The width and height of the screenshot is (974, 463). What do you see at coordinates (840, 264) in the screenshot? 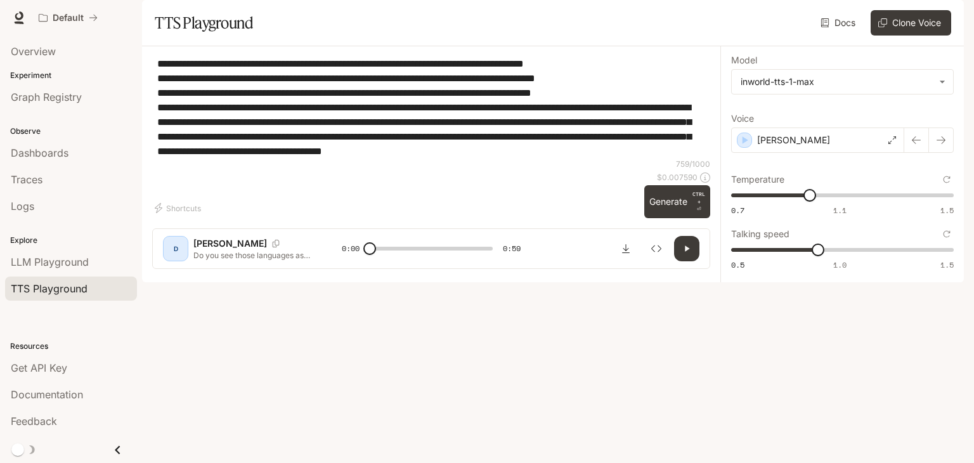
I see `span: 1.0` at bounding box center [840, 264].